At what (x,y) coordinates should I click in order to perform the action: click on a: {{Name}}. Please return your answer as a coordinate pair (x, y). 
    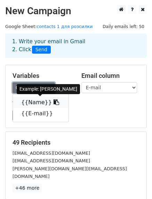
    Looking at the image, I should click on (41, 103).